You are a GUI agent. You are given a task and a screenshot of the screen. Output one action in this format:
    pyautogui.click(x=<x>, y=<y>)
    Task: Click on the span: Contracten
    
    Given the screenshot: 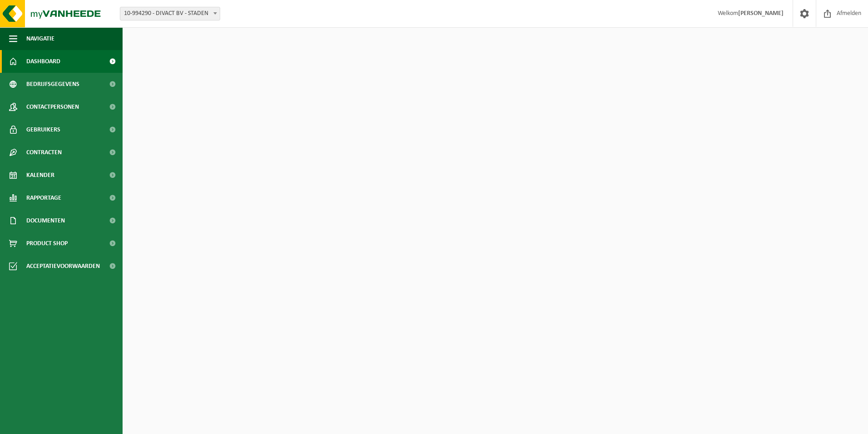 What is the action you would take?
    pyautogui.click(x=44, y=152)
    